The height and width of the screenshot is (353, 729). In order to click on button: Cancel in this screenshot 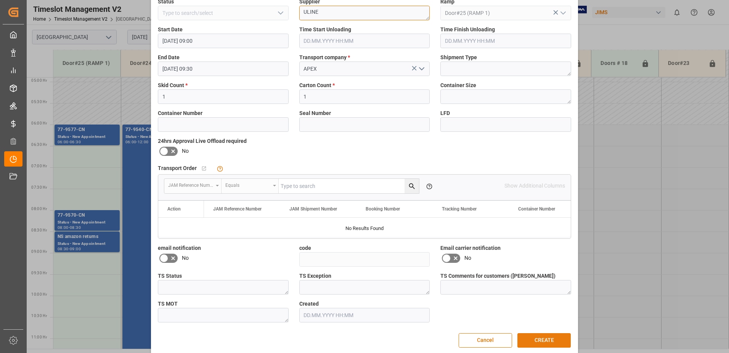, I will do `click(486, 340)`.